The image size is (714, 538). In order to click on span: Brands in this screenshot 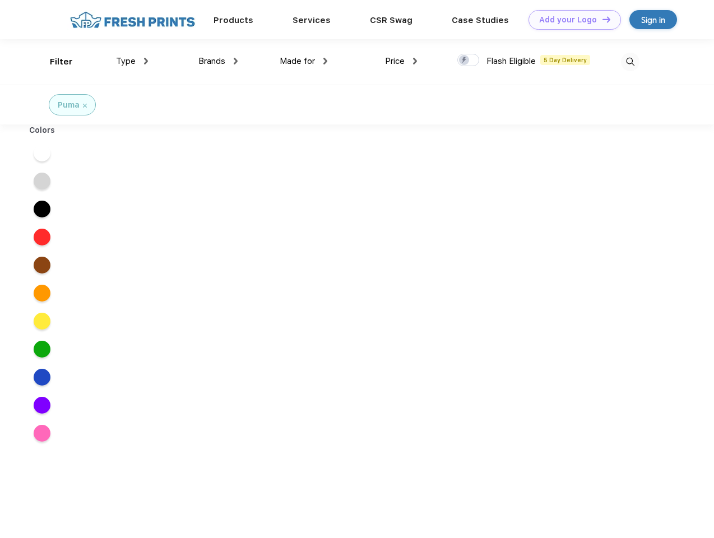, I will do `click(212, 61)`.